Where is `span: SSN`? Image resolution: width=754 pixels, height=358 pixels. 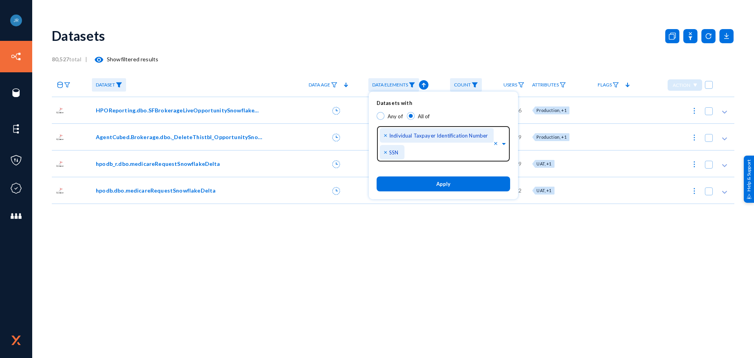
span: SSN is located at coordinates (394, 152).